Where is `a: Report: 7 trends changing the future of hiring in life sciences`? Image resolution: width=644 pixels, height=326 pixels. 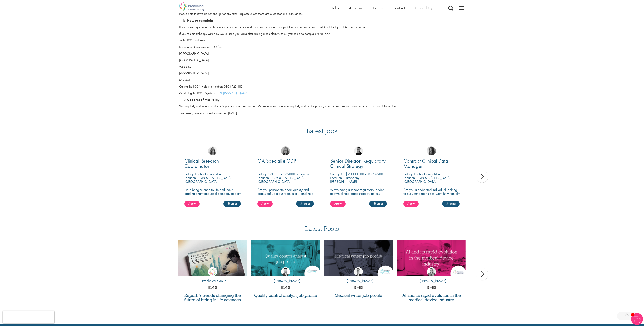 a: Report: 7 trends changing the future of hiring in life sciences is located at coordinates (212, 297).